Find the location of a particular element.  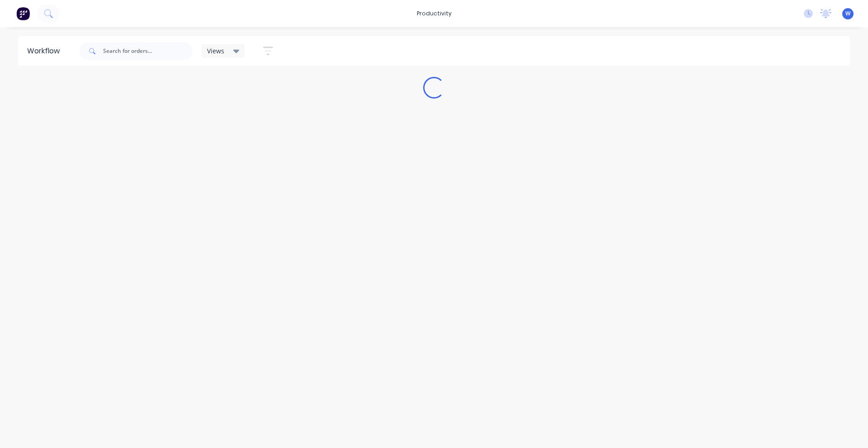

div: Workflow is located at coordinates (45, 51).